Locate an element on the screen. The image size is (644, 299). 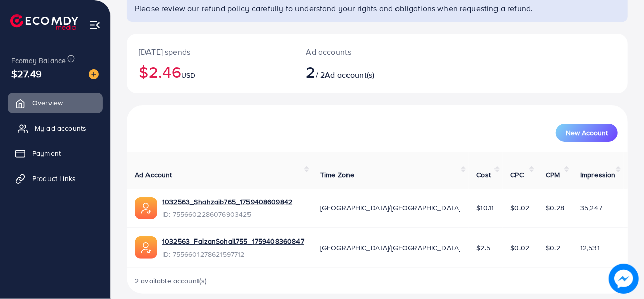
span: Time Zone is located at coordinates (337, 175).